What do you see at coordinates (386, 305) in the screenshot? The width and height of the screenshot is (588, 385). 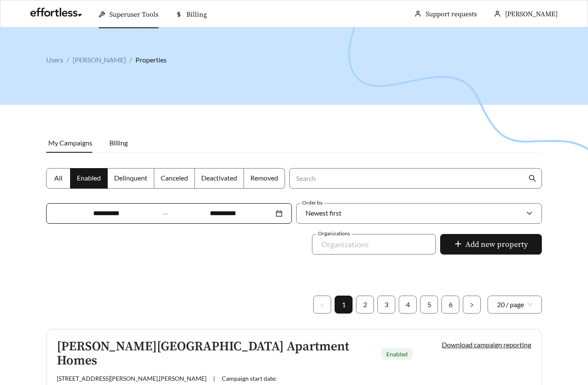 I see `li: 3` at bounding box center [386, 305].